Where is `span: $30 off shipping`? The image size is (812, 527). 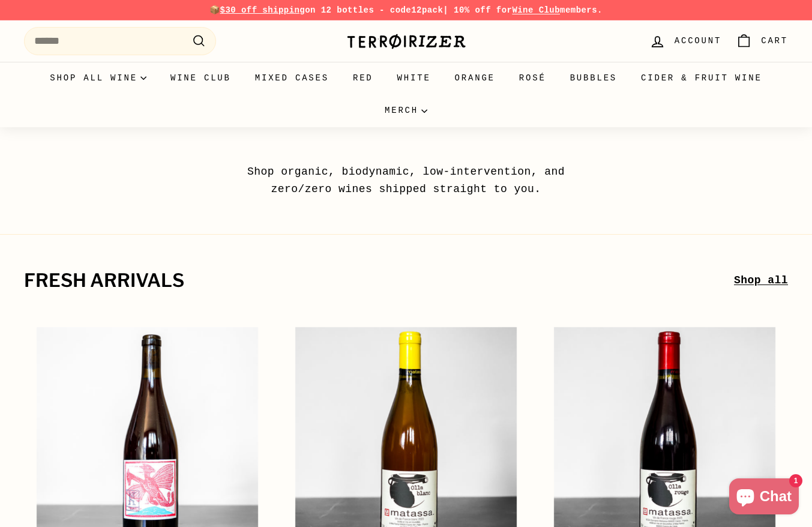
span: $30 off shipping is located at coordinates (263, 10).